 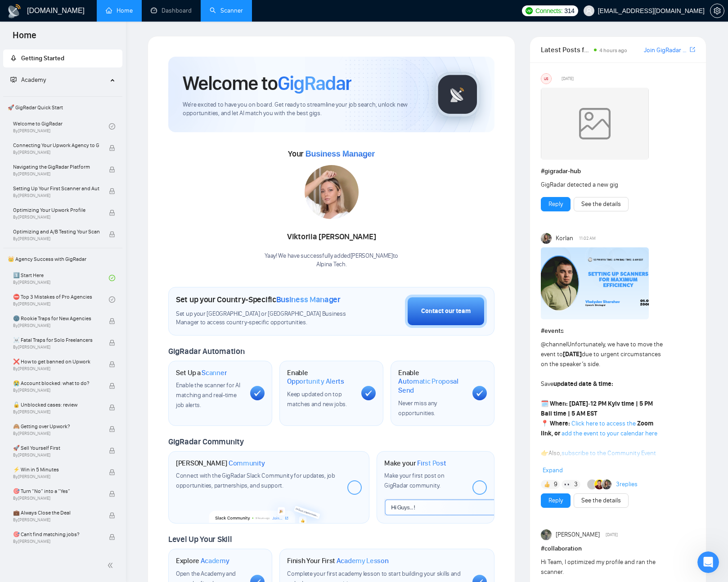 What do you see at coordinates (603, 423) in the screenshot?
I see `a: Click here to access the` at bounding box center [603, 423].